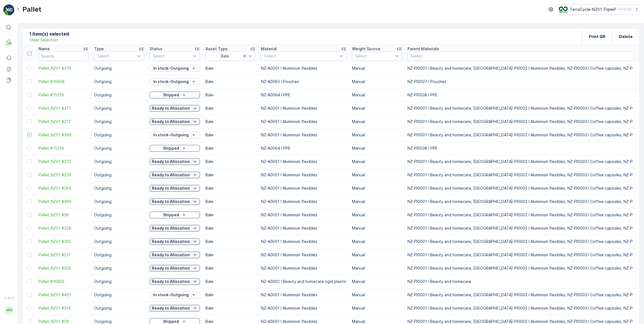 The height and width of the screenshot is (324, 644). Describe the element at coordinates (64, 135) in the screenshot. I see `span: Pallet_NZ01 #399` at that location.